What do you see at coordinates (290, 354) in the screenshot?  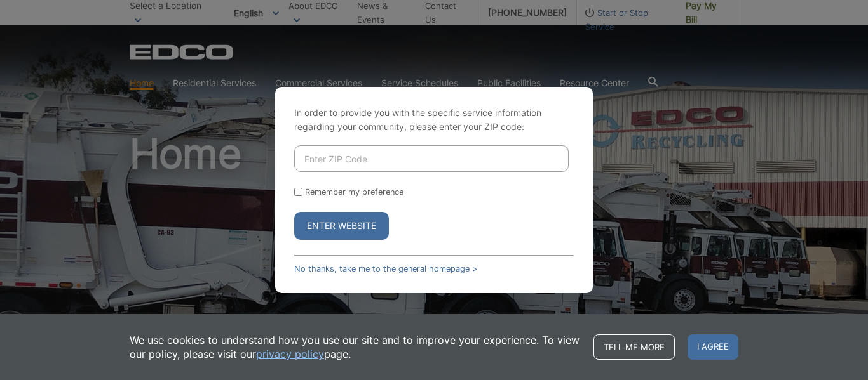 I see `a: privacy policy` at bounding box center [290, 354].